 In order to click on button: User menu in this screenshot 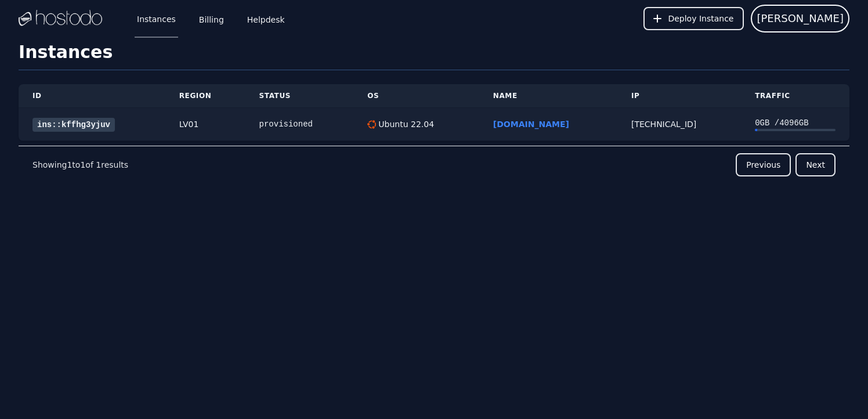, I will do `click(800, 18)`.